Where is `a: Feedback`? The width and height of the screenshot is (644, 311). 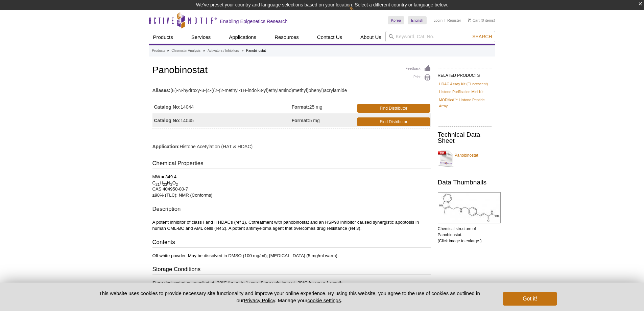
a: Feedback is located at coordinates (418, 69).